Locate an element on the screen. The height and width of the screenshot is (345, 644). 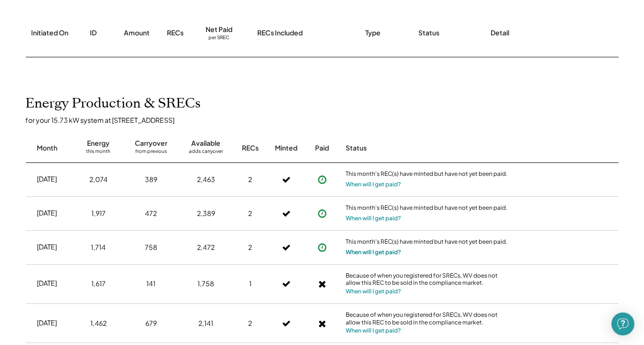
div: Initiated On is located at coordinates (50, 33).